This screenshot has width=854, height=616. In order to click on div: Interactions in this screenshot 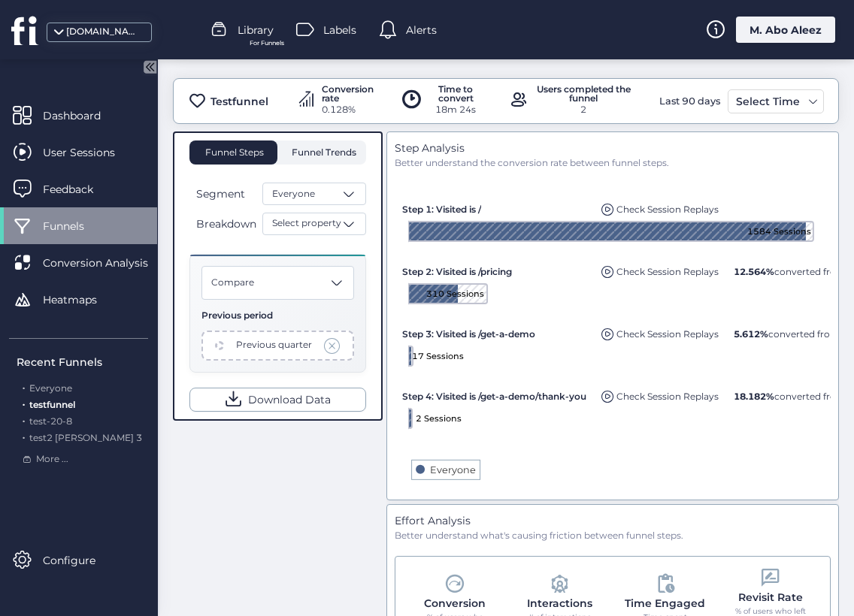, I will do `click(559, 603)`.